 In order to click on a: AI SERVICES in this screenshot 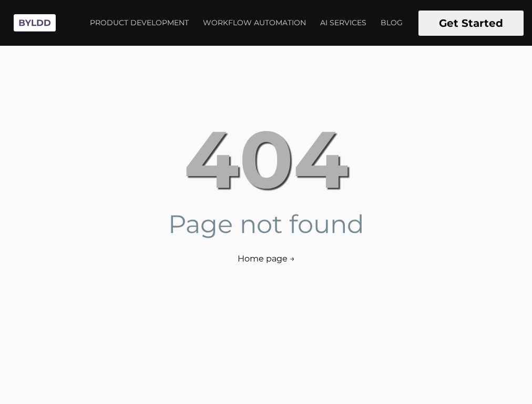, I will do `click(343, 23)`.